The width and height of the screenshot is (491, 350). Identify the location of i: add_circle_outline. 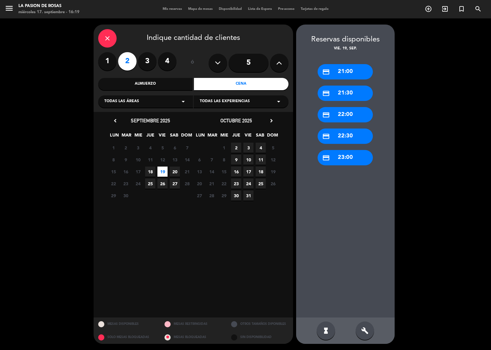
(429, 9).